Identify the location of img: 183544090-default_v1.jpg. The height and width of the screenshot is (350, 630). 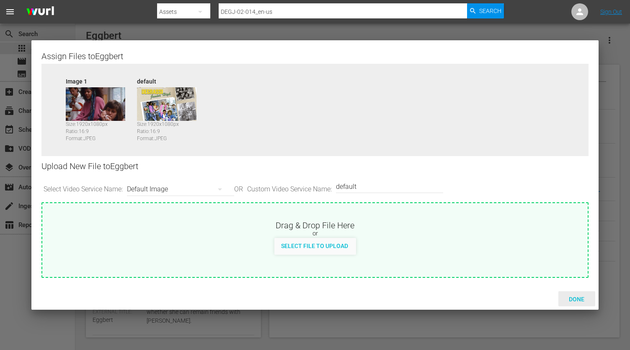
(167, 104).